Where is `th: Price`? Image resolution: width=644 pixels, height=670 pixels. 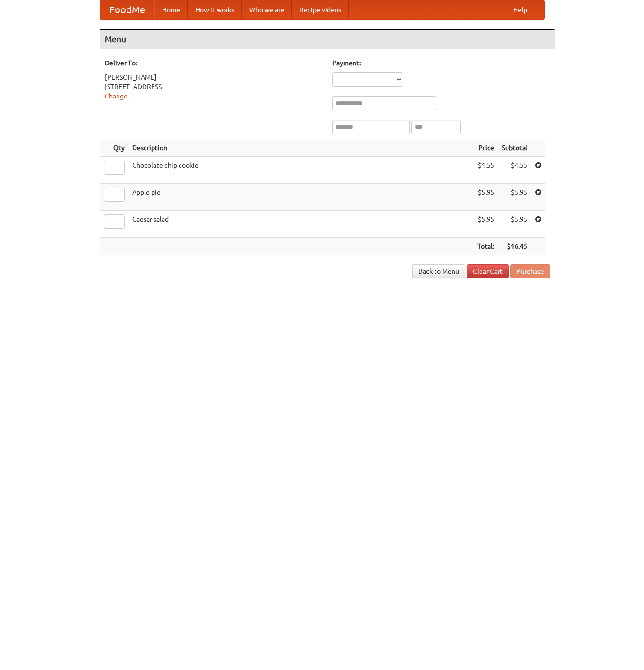
th: Price is located at coordinates (486, 148).